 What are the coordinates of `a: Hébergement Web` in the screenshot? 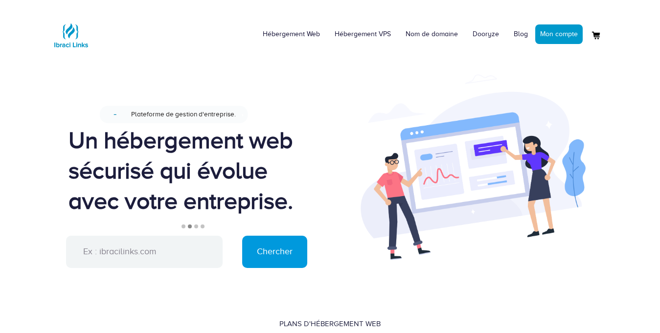 It's located at (291, 34).